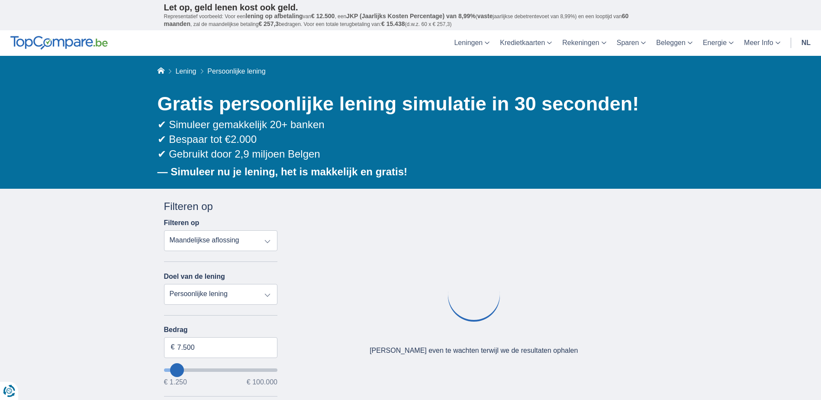 This screenshot has width=821, height=400. I want to click on span: Persoonlijke lening, so click(236, 71).